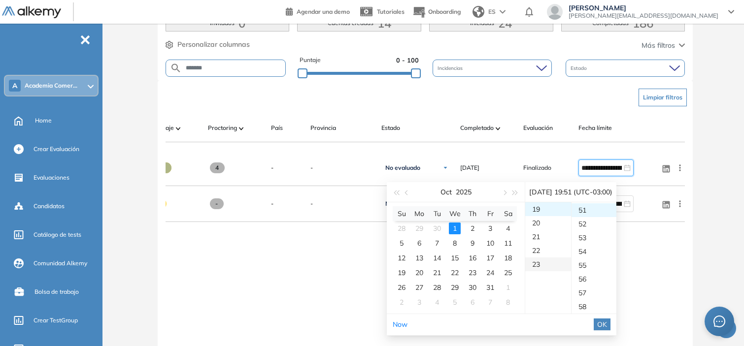 Image resolution: width=744 pixels, height=346 pixels. Describe the element at coordinates (492, 12) in the screenshot. I see `span: ES` at that location.